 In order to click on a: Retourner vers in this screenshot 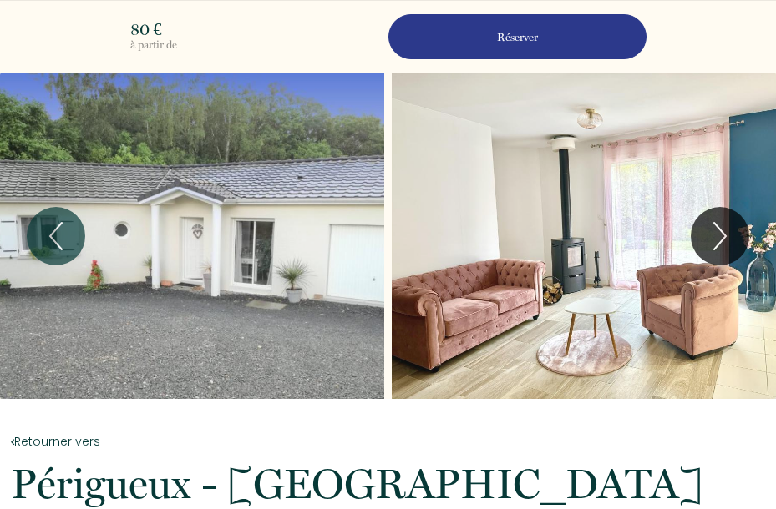, I will do `click(387, 442)`.